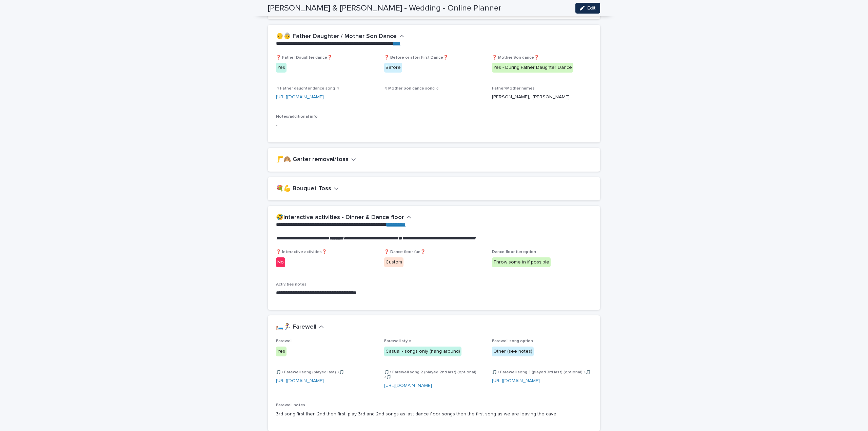  Describe the element at coordinates (393, 68) in the screenshot. I see `div: Before` at that location.